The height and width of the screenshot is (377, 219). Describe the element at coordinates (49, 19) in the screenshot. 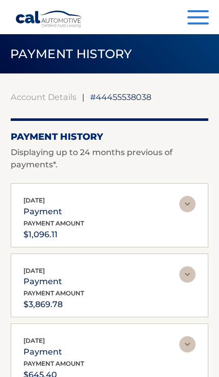

I see `a: Cal Automotive` at that location.